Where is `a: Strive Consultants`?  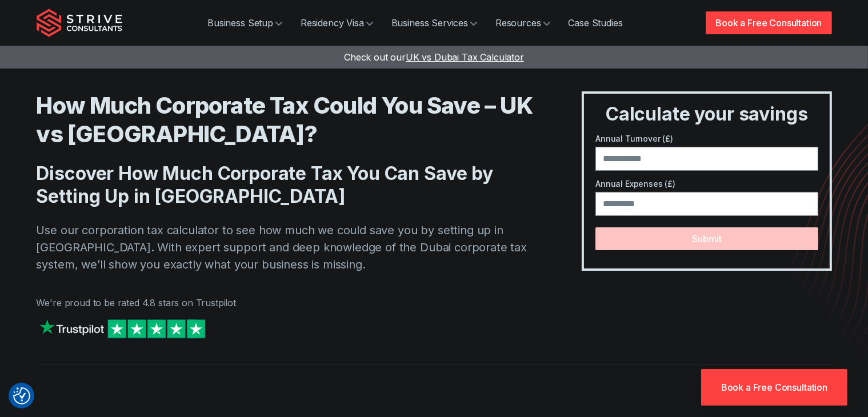 a: Strive Consultants is located at coordinates (79, 23).